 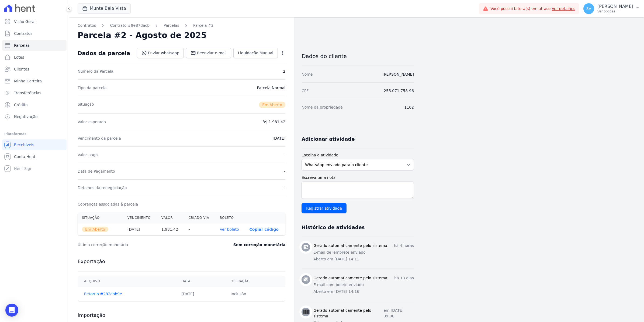 I want to click on a: Contrato #9e87dacb, so click(x=129, y=25).